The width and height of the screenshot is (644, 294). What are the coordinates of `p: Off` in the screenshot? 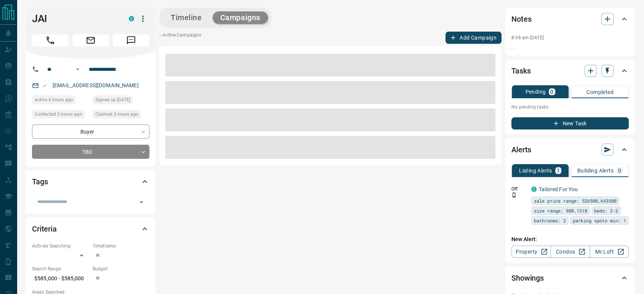 It's located at (519, 189).